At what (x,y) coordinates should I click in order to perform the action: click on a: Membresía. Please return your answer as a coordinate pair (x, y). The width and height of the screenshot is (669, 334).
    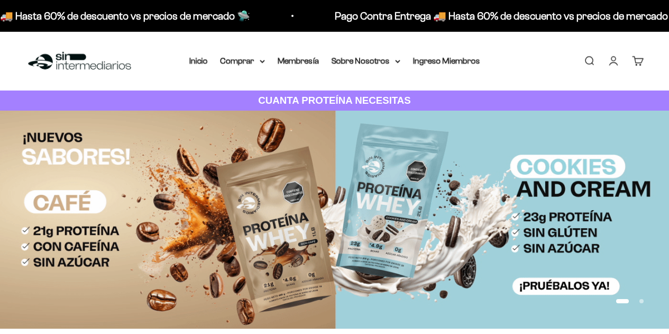
    Looking at the image, I should click on (298, 60).